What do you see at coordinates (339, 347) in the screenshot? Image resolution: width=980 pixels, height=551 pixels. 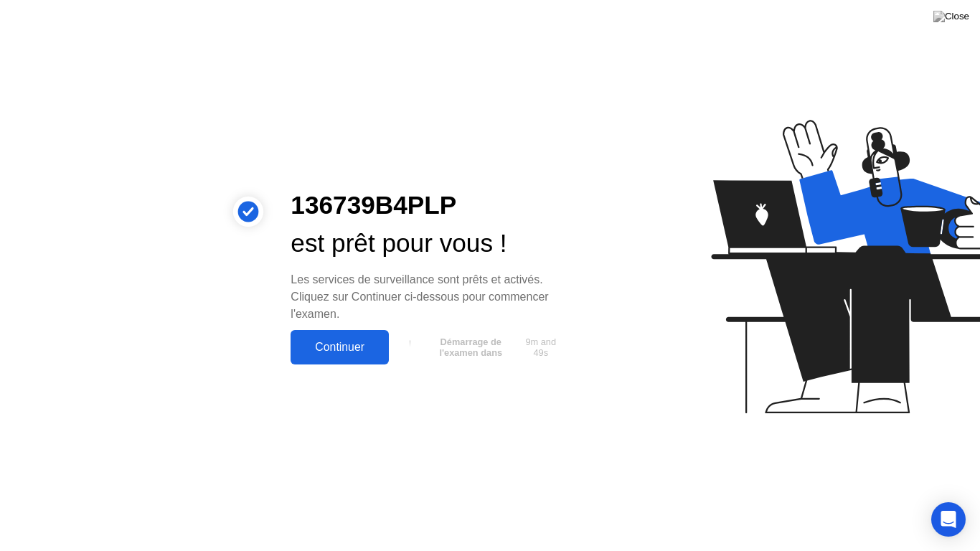 I see `div: Continuer` at bounding box center [339, 347].